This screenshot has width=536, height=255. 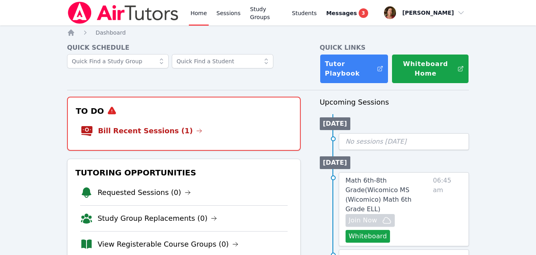 What do you see at coordinates (379, 194) in the screenshot?
I see `span: Math 6th-8th Grade ( Wicomico MS (Wicomico) Math 6th Grade ELL )` at bounding box center [379, 194].